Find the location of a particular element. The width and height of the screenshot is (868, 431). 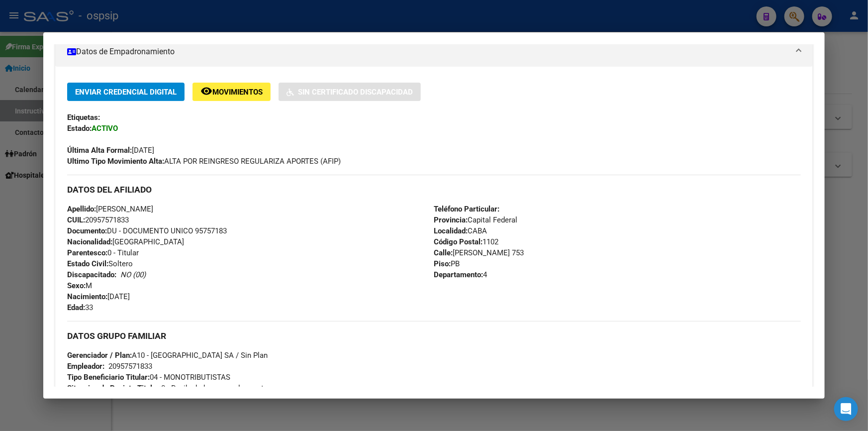

span: 0 - Titular is located at coordinates (103, 253).